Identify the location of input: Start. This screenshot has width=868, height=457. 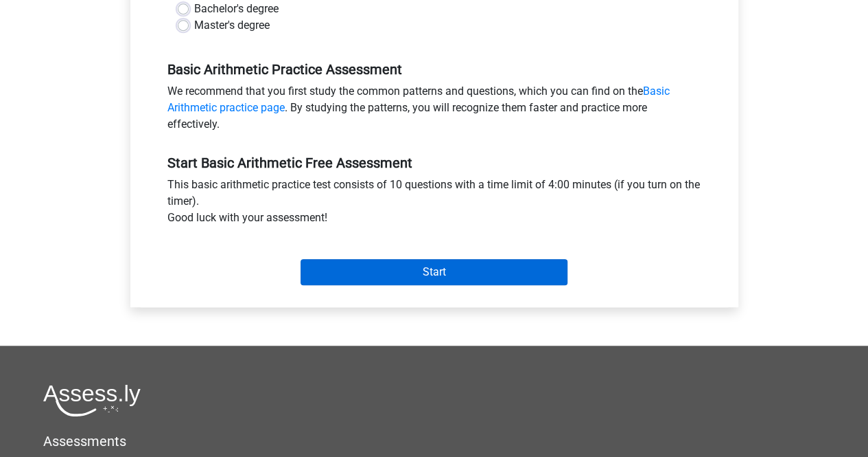
(434, 272).